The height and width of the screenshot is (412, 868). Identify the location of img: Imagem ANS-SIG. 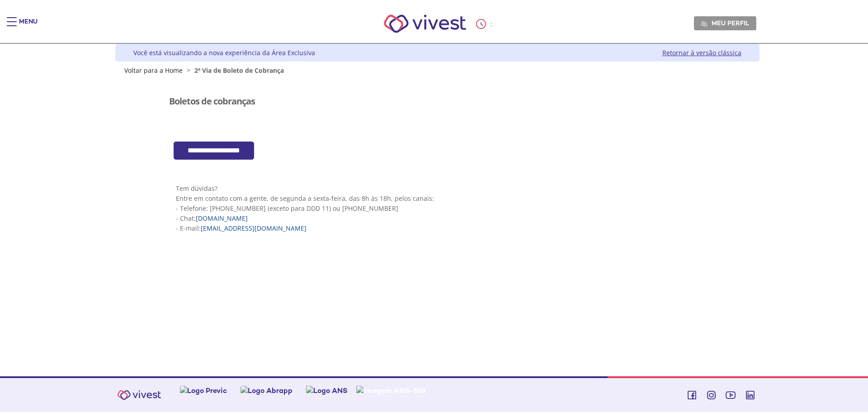
(391, 391).